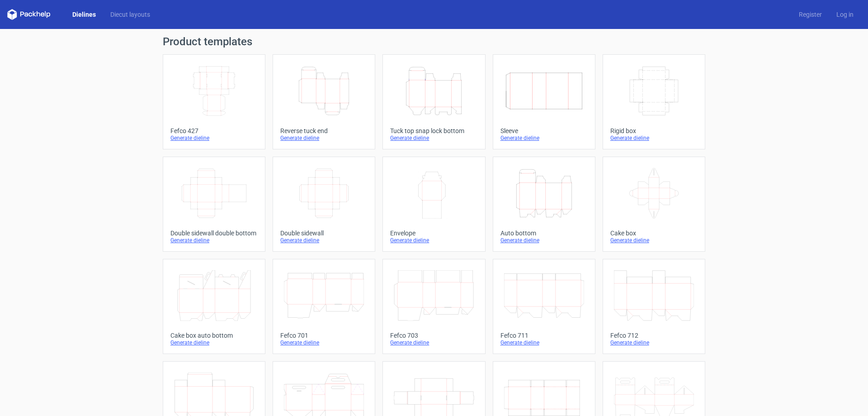 Image resolution: width=868 pixels, height=416 pixels. Describe the element at coordinates (324, 131) in the screenshot. I see `div: Reverse tuck end` at that location.